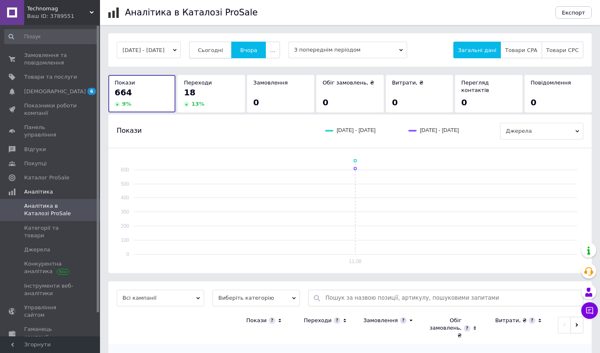  Describe the element at coordinates (47, 178) in the screenshot. I see `span: Каталог ProSale` at that location.